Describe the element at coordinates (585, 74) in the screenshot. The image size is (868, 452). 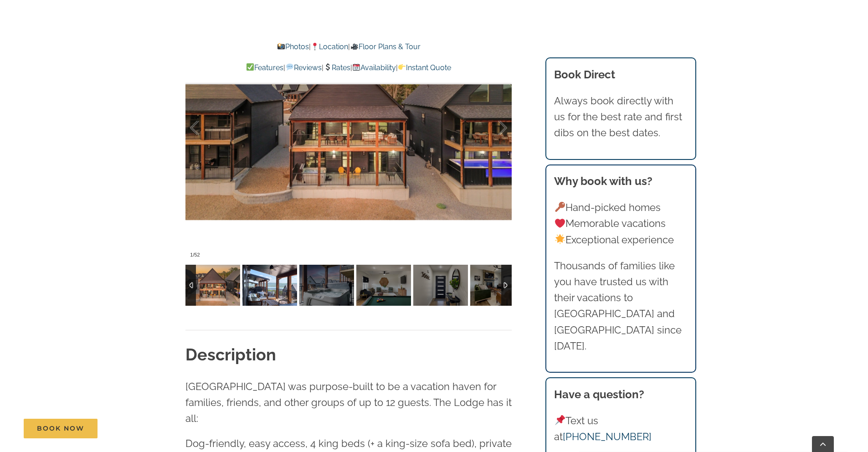
I see `b: Book Direct` at that location.